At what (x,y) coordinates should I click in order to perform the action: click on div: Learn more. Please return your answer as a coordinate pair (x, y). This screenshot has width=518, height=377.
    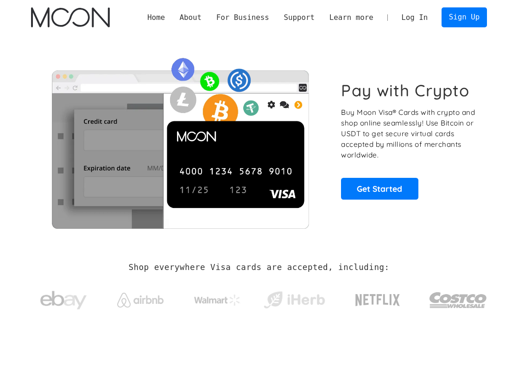
    Looking at the image, I should click on (351, 18).